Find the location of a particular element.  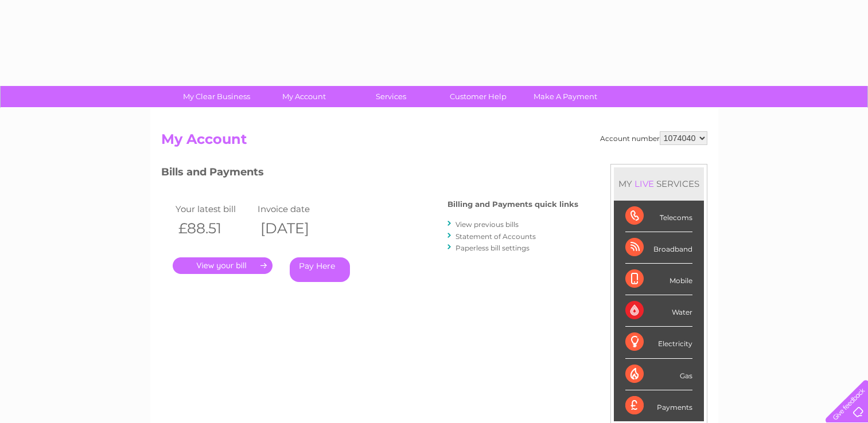

div: Water is located at coordinates (659, 311).